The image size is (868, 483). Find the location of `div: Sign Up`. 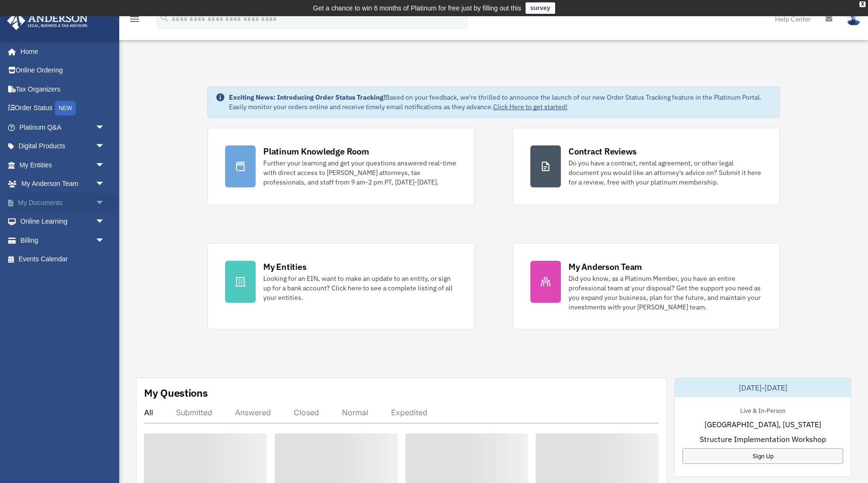

div: Sign Up is located at coordinates (763, 456).